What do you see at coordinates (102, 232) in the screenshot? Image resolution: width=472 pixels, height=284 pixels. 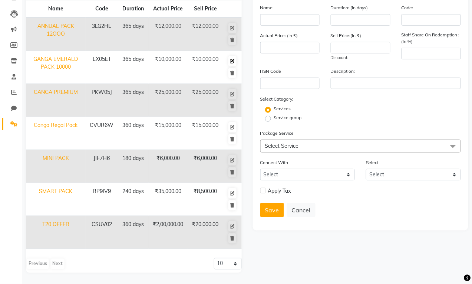 I see `td: CSUV02` at bounding box center [102, 232].